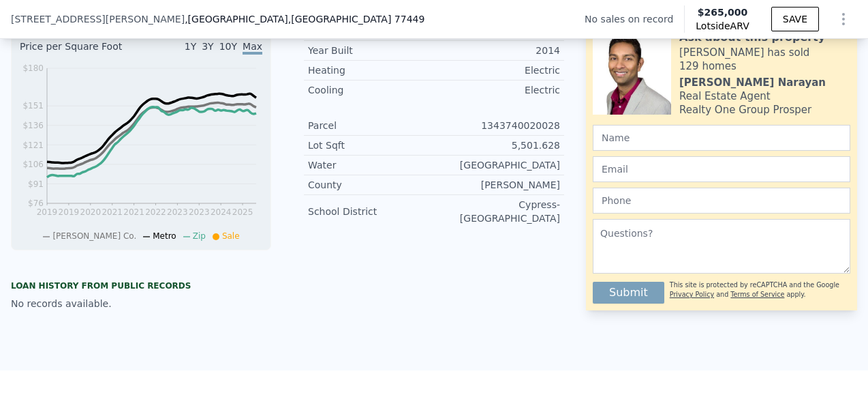 The height and width of the screenshot is (408, 868). I want to click on div: No sales on record, so click(635, 19).